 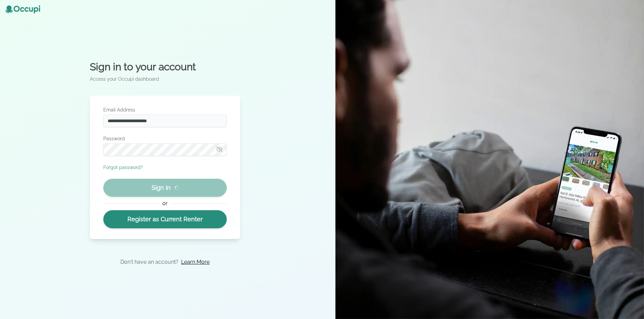 What do you see at coordinates (165, 139) in the screenshot?
I see `label: Password` at bounding box center [165, 139].